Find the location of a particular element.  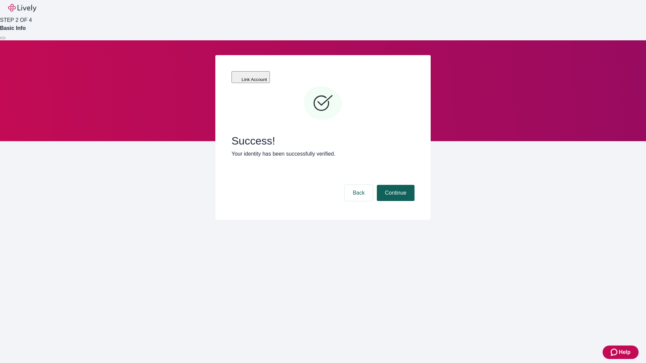

span: Help is located at coordinates (624, 353).